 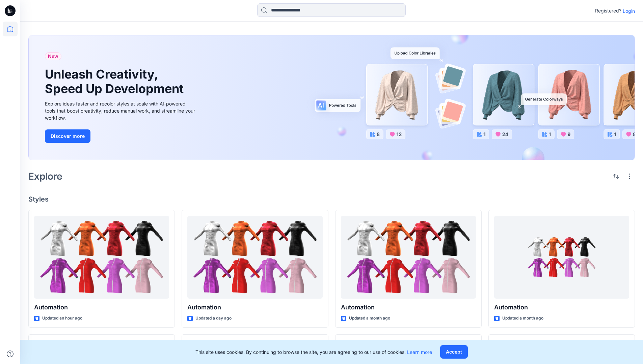 What do you see at coordinates (121, 136) in the screenshot?
I see `a: Discover more` at bounding box center [121, 136].